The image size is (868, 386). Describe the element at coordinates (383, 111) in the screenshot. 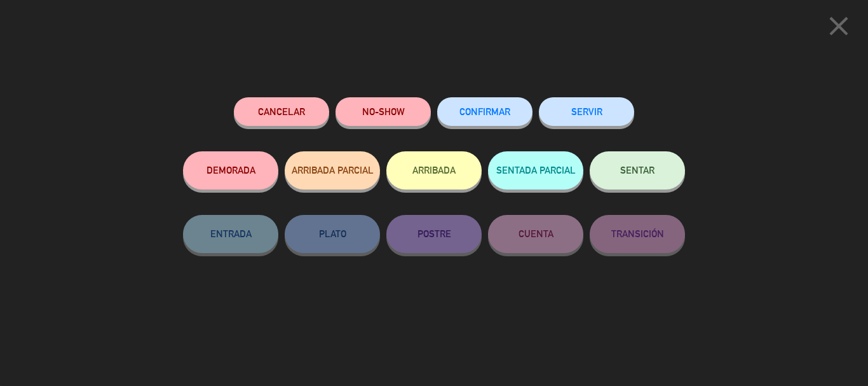

I see `button: NO-SHOW` at that location.